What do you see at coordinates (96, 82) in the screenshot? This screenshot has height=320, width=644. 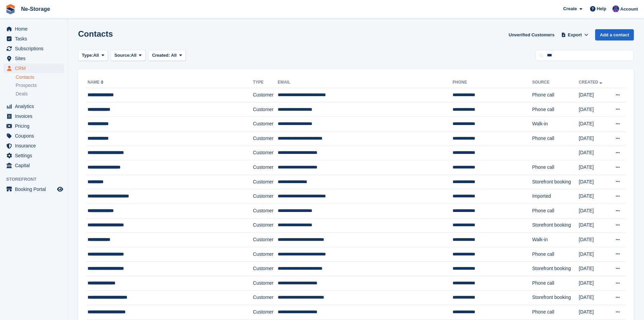 I see `a: Name` at bounding box center [96, 82].